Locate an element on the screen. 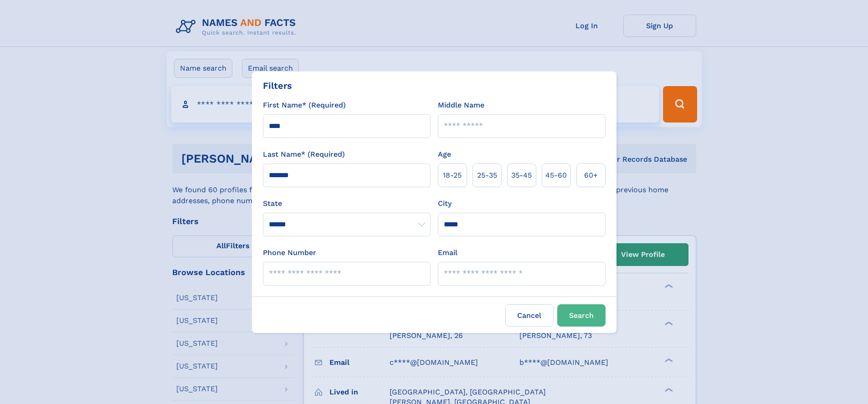 This screenshot has height=404, width=868. label: First Name* (Required) is located at coordinates (304, 106).